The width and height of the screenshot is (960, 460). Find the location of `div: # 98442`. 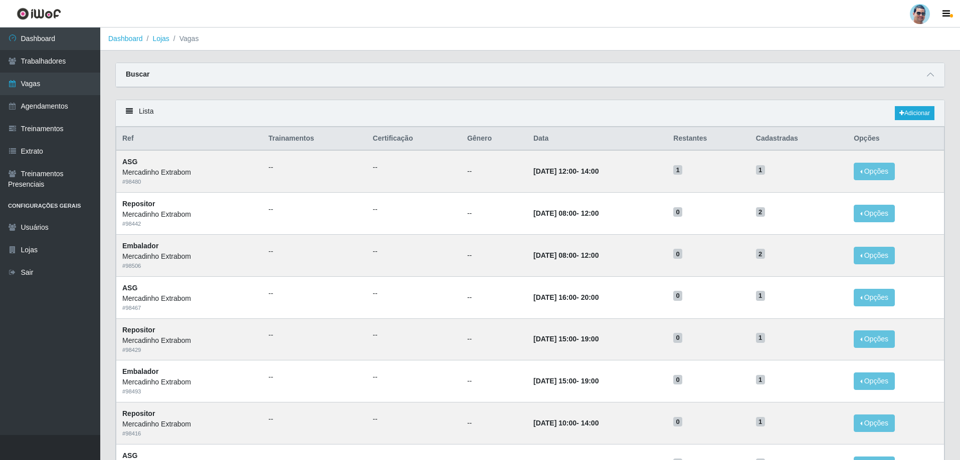

div: # 98442 is located at coordinates (189, 224).